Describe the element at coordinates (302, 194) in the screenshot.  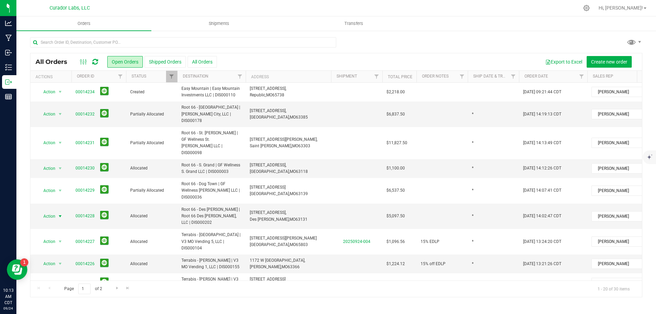
I see `span: 63139` at that location.